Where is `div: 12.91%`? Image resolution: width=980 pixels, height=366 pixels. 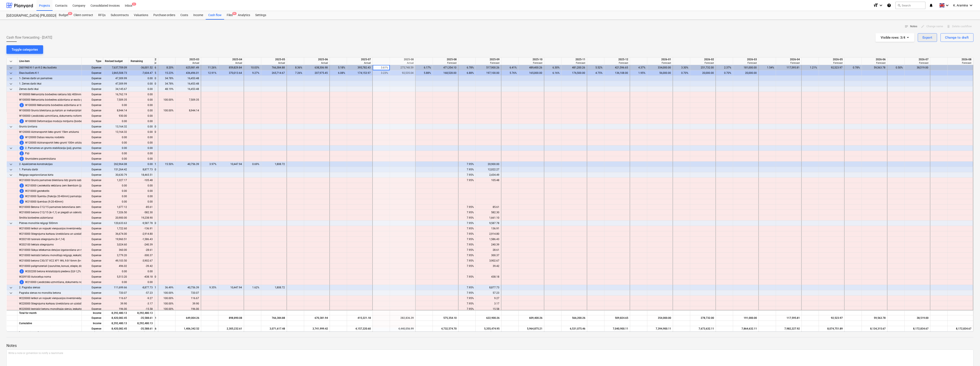
div: 12.91% is located at coordinates (210, 73).